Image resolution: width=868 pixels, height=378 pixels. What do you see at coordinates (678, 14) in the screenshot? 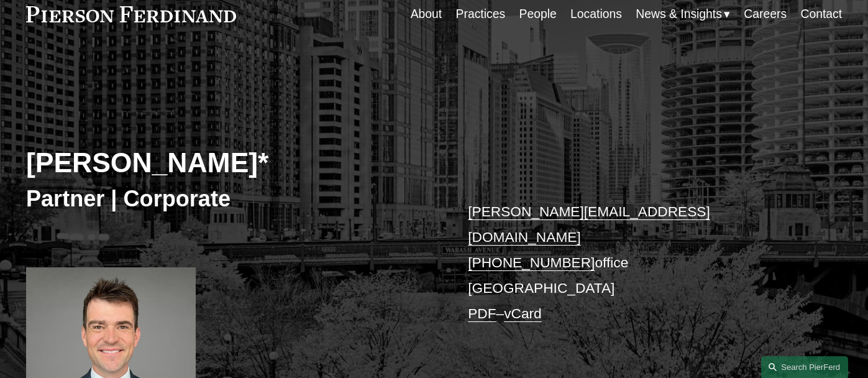
I see `span: News & Insights` at bounding box center [678, 14].